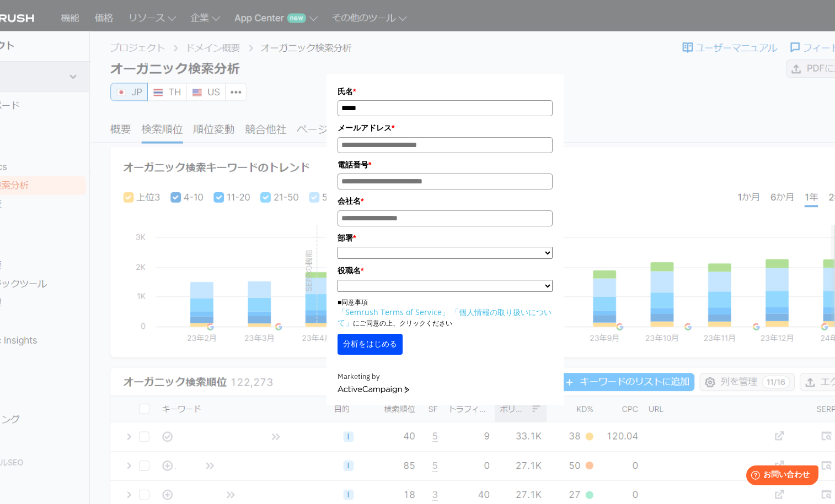 This screenshot has height=504, width=835. What do you see at coordinates (50, 14) in the screenshot?
I see `span: お問い合わせ` at bounding box center [50, 14].